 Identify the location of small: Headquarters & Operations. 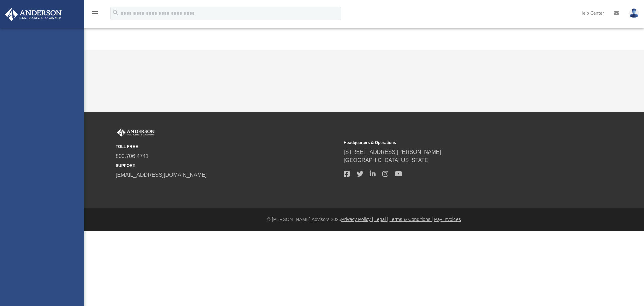
(456, 143).